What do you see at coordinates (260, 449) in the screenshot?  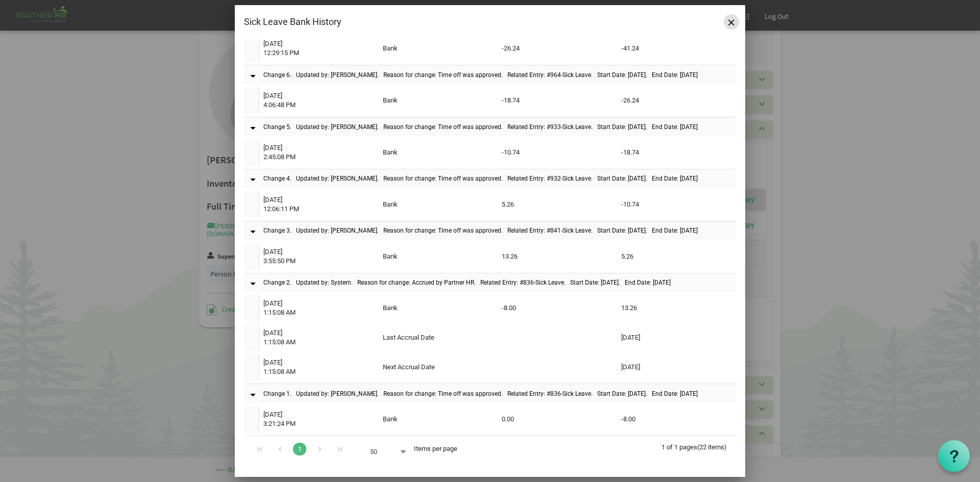 I see `div: Go to first page` at bounding box center [260, 449].